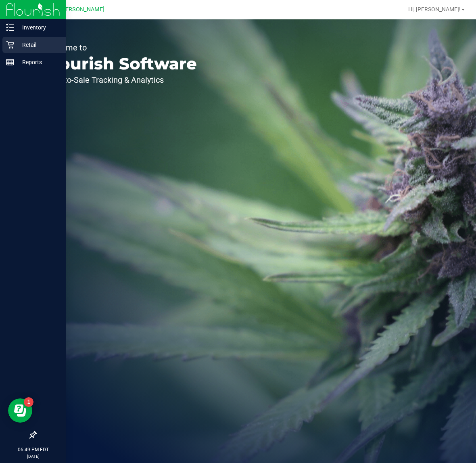 The width and height of the screenshot is (476, 463). I want to click on p: Seed-to-Sale Tracking & Analytics, so click(120, 80).